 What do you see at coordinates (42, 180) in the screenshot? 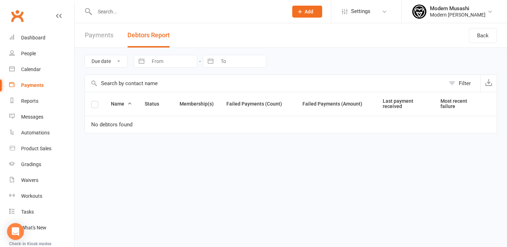
I see `a: Waivers` at bounding box center [42, 180].